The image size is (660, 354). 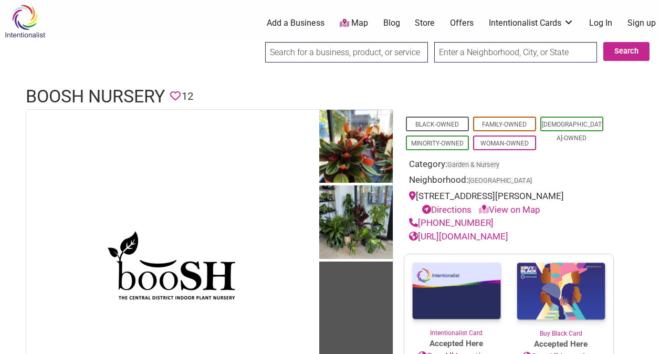 What do you see at coordinates (561, 292) in the screenshot?
I see `img: Buy Black Card` at bounding box center [561, 292].